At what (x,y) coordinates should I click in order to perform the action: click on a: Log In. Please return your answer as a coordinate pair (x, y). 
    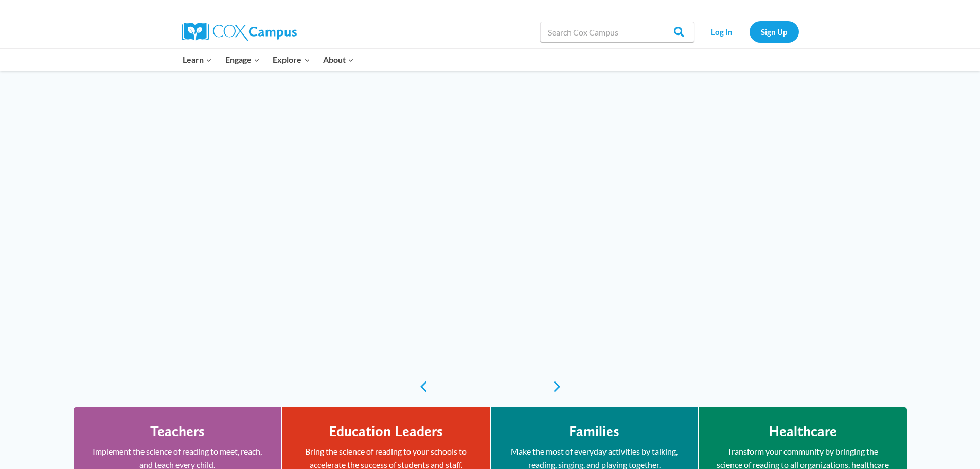
    Looking at the image, I should click on (722, 32).